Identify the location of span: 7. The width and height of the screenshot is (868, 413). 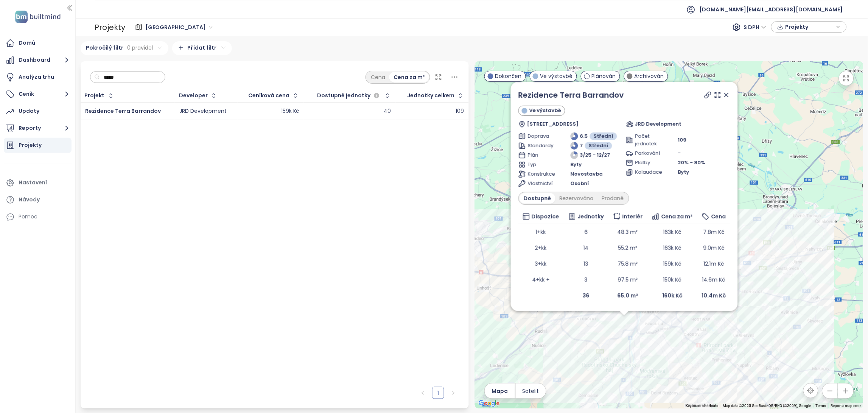
(581, 146).